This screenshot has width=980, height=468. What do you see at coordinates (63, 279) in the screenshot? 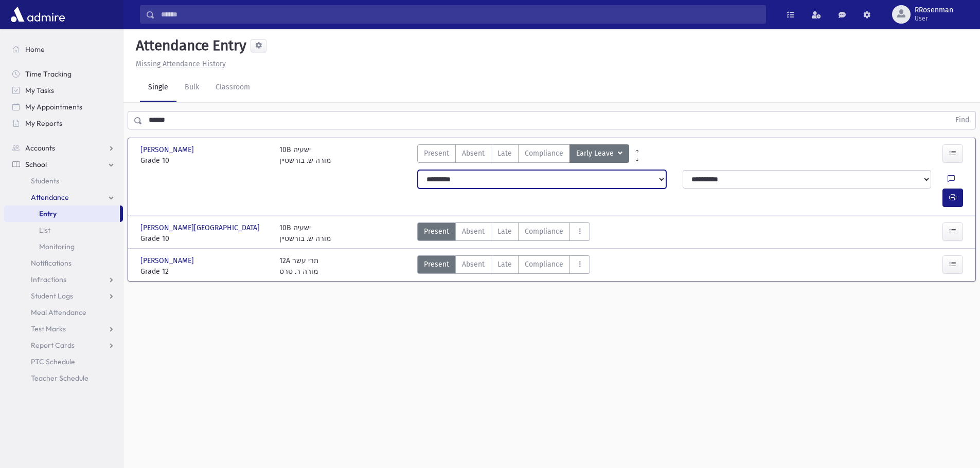
I see `a: Infractions` at bounding box center [63, 279].